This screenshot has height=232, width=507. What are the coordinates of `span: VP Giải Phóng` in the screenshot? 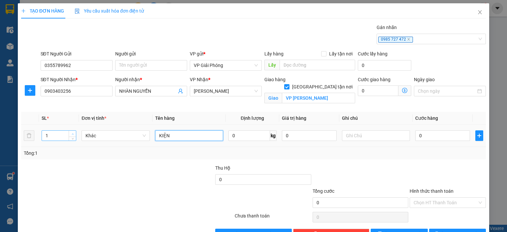 It's located at (226, 65).